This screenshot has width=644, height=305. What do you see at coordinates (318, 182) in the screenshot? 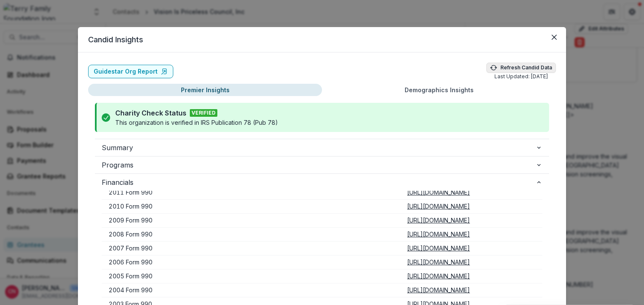
I see `span: Financials` at bounding box center [318, 182].